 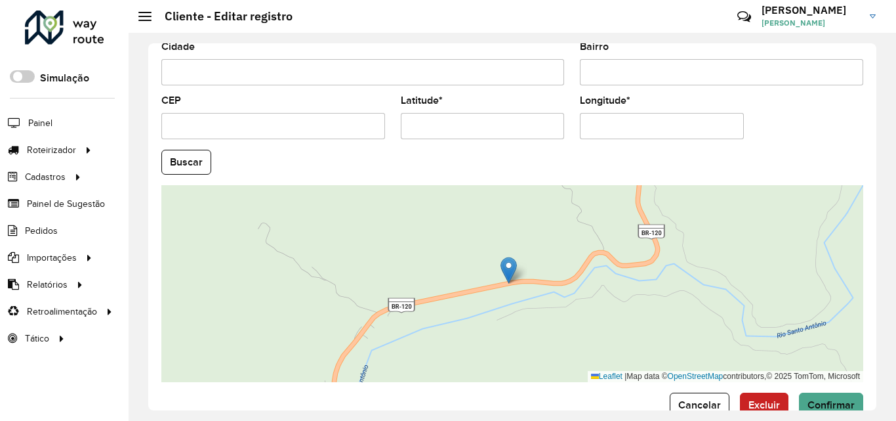 I want to click on span: Cancelar, so click(x=700, y=404).